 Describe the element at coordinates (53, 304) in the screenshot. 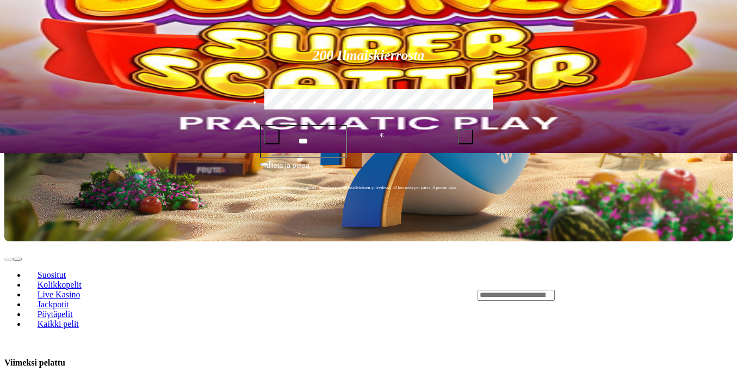

I see `span: Jackpotit` at that location.